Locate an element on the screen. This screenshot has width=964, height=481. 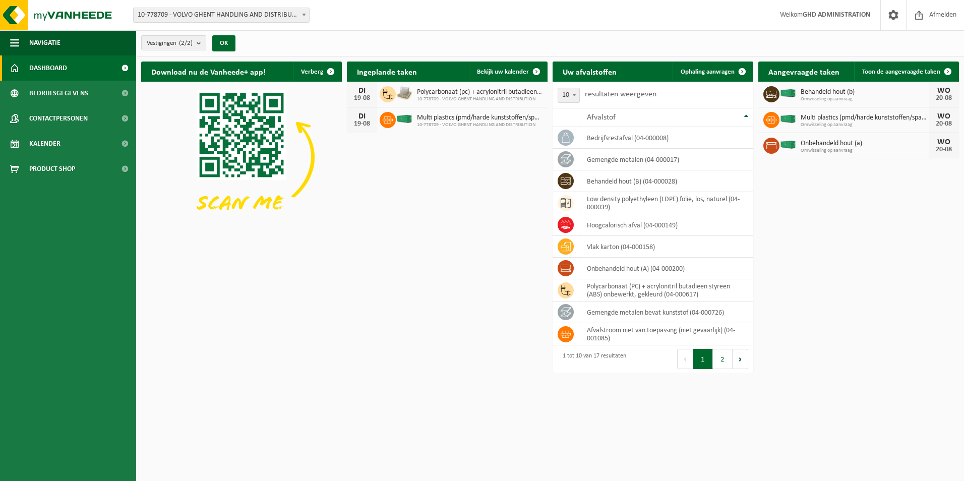
span: Bedrijfsgegevens is located at coordinates (58, 93).